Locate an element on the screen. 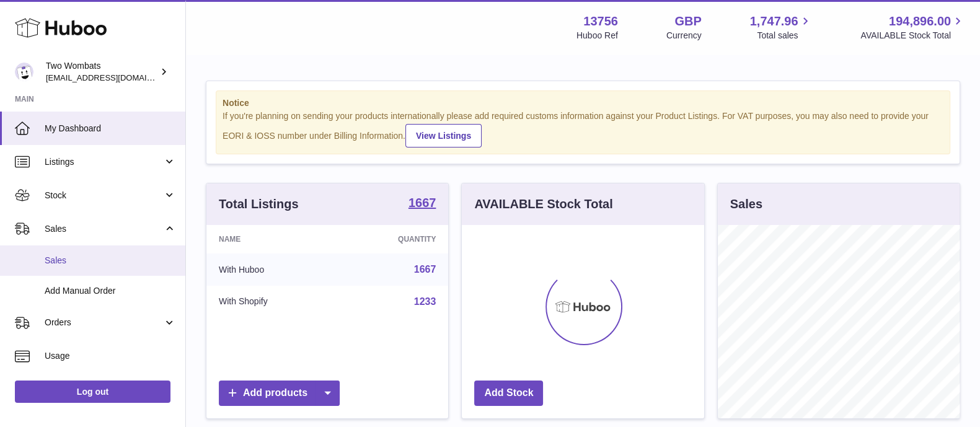 The height and width of the screenshot is (427, 980). a: Add products is located at coordinates (279, 393).